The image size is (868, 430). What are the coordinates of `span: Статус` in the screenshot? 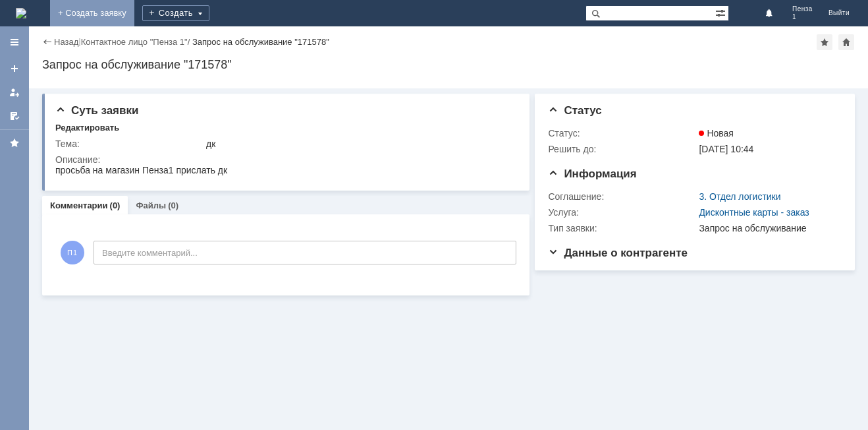 It's located at (574, 110).